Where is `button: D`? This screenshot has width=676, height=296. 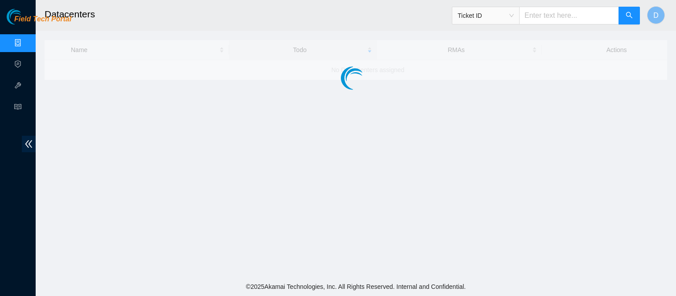
button: D is located at coordinates (656, 15).